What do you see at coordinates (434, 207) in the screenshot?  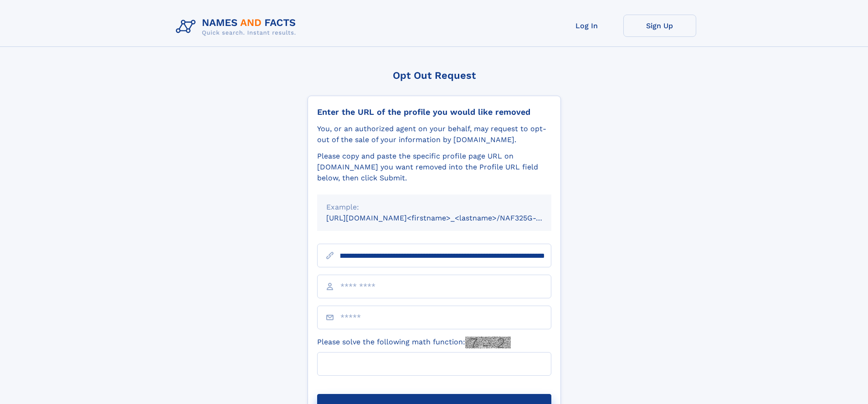 I see `div: Example:` at bounding box center [434, 207].